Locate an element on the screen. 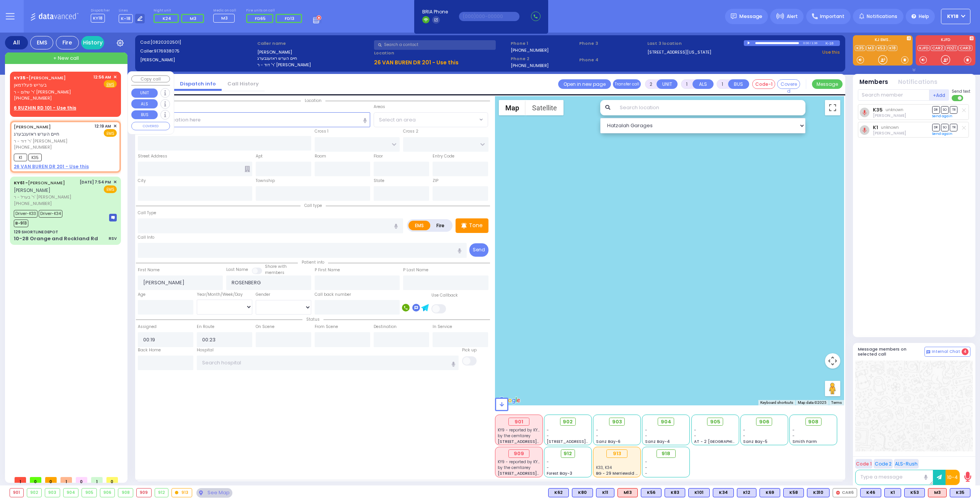 The width and height of the screenshot is (980, 500). div: 1:36 is located at coordinates (815, 43).